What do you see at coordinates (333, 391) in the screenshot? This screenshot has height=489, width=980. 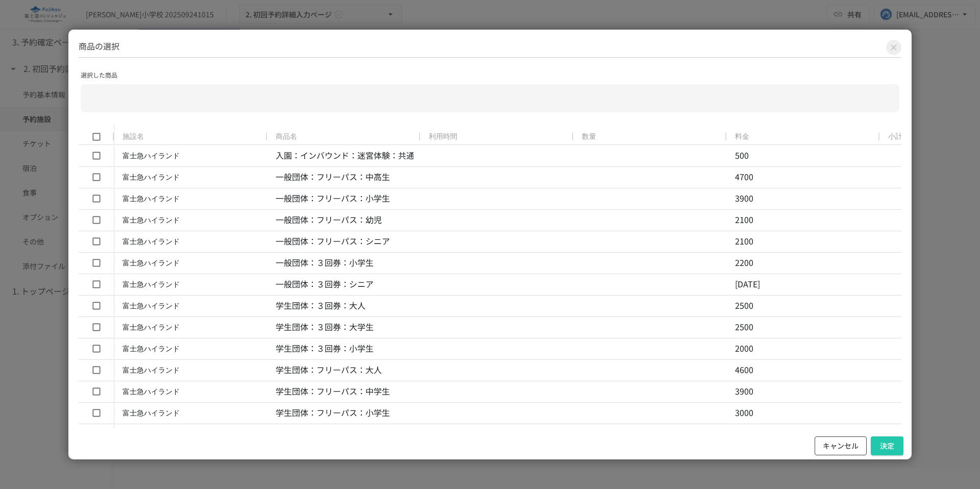 I see `p: 学生団体：フリーパス：中学生` at bounding box center [333, 391].